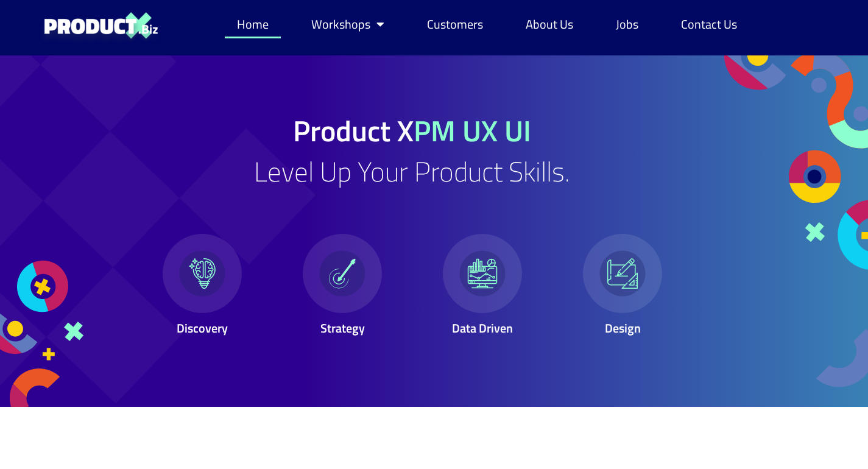 The height and width of the screenshot is (469, 868). Describe the element at coordinates (253, 24) in the screenshot. I see `a: Home` at that location.